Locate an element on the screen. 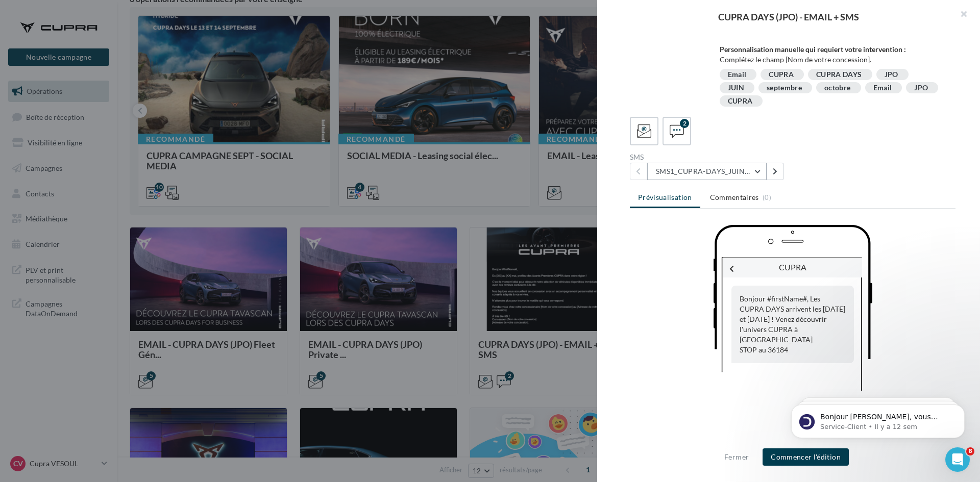 The height and width of the screenshot is (482, 980). button: Commencer l'édition is located at coordinates (805, 457).